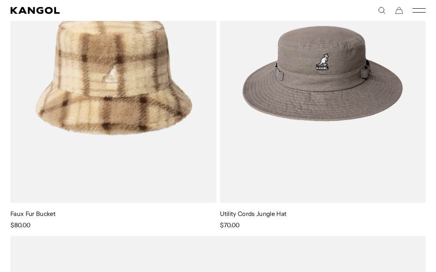 The image size is (436, 272). What do you see at coordinates (419, 10) in the screenshot?
I see `button: Mobile Menu` at bounding box center [419, 10].